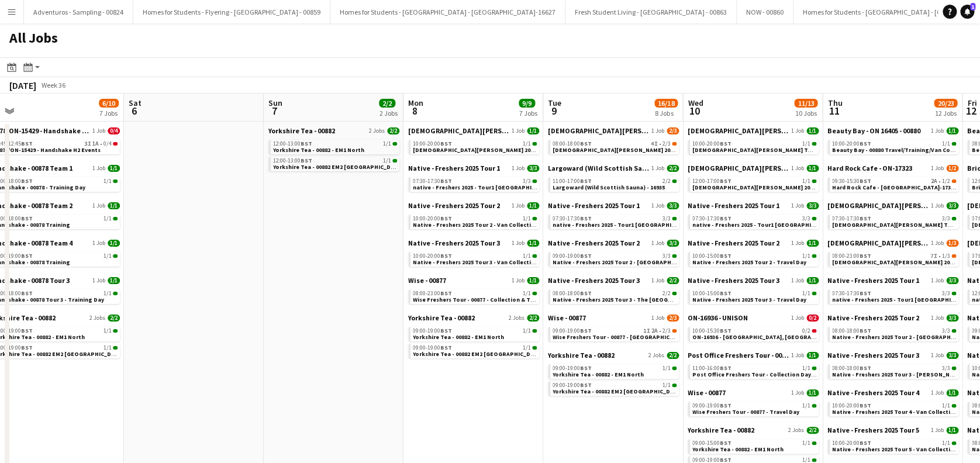  I want to click on span: 1, so click(972, 6).